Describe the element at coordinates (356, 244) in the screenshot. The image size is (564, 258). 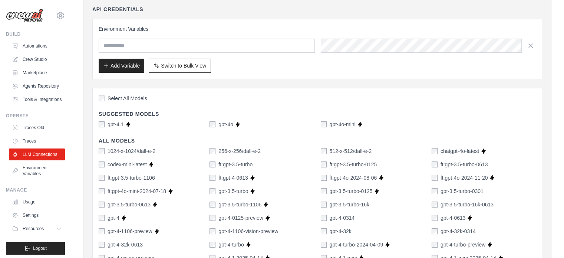
I see `label: gpt-4-turbo-2024-04-09` at that location.